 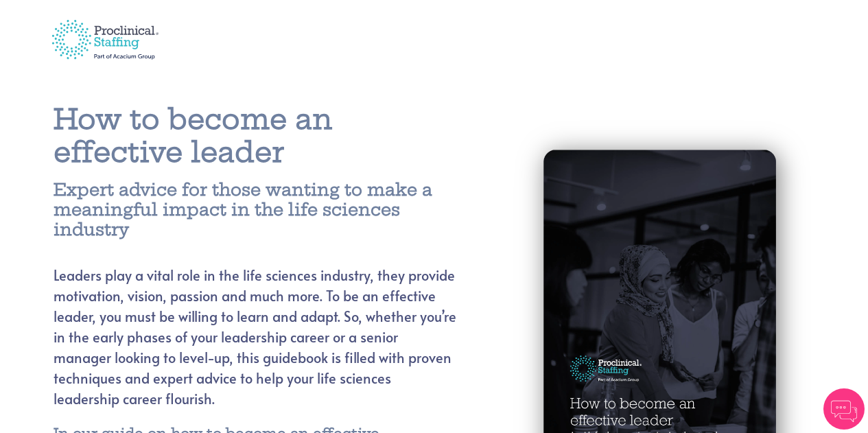 What do you see at coordinates (254, 209) in the screenshot?
I see `h4: Expert advice for those wanting to make a meaningful impact in the life sciences industry` at bounding box center [254, 209].